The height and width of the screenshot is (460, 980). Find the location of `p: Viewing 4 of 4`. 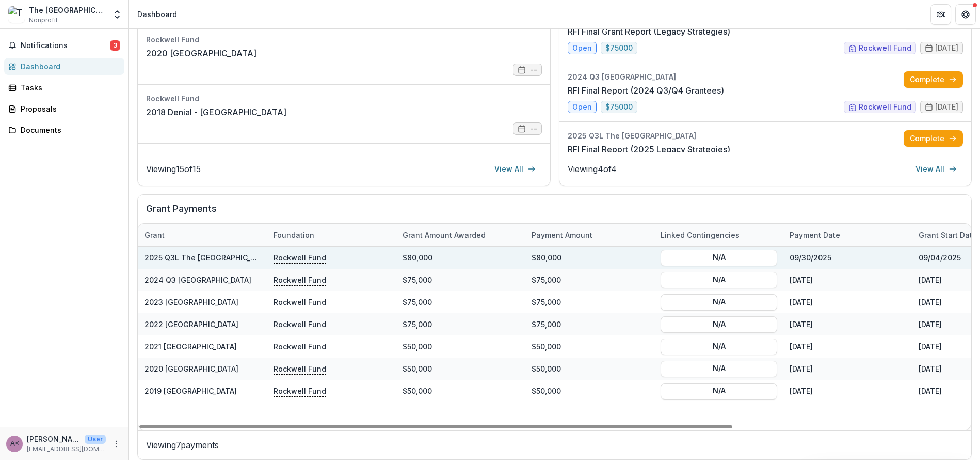

p: Viewing 4 of 4 is located at coordinates (592, 169).